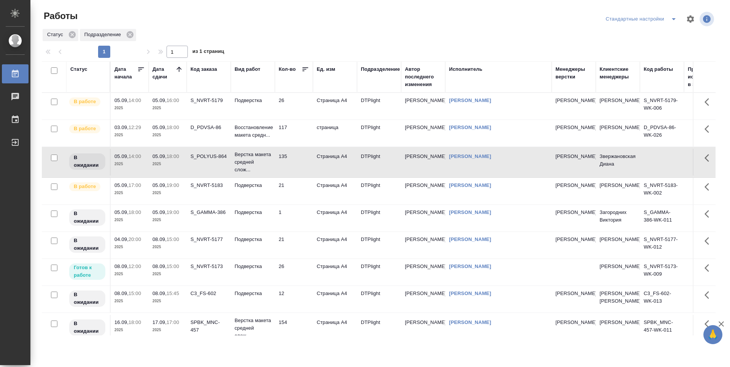 The image size is (730, 367). I want to click on span: Настроить таблицу, so click(691, 19).